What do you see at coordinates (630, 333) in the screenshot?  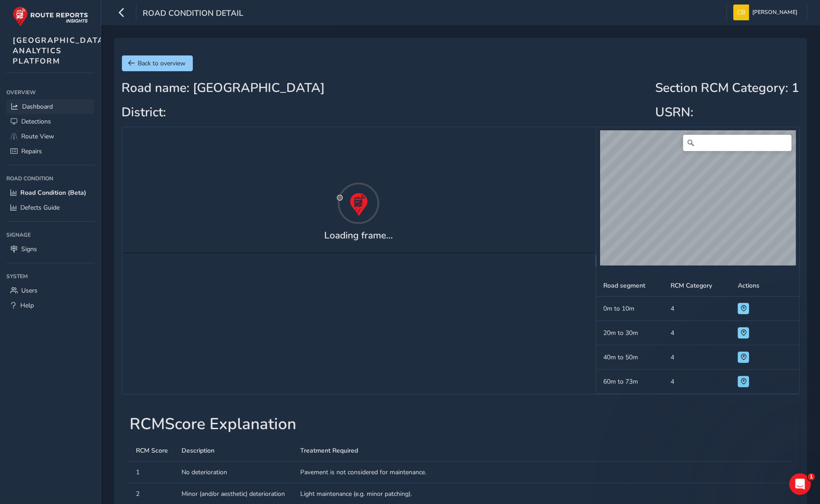 I see `td: 20m to 30m` at bounding box center [630, 333].